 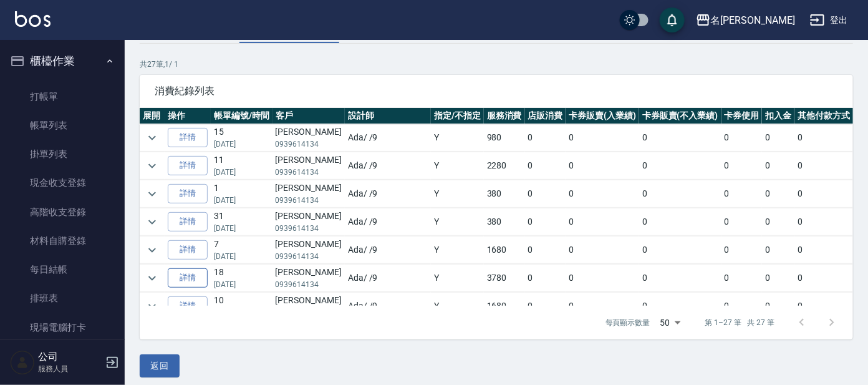 I want to click on a: 帳單列表, so click(x=62, y=125).